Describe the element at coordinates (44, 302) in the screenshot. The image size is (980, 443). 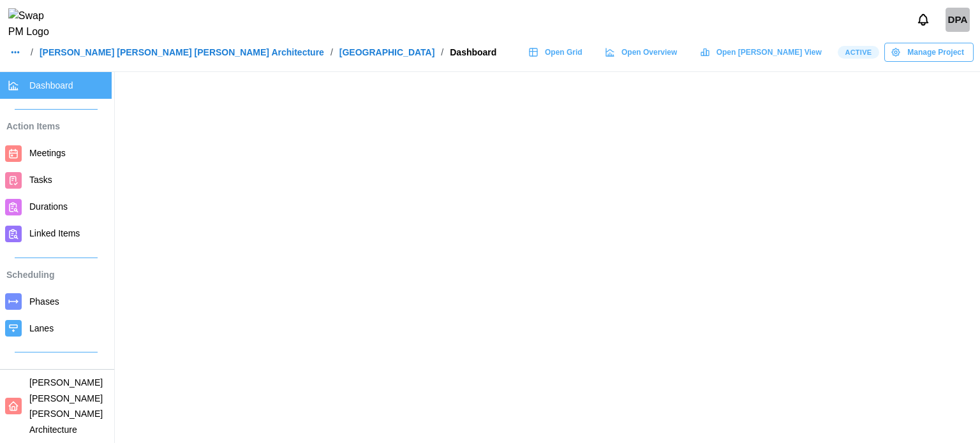
I see `span: Phases` at that location.